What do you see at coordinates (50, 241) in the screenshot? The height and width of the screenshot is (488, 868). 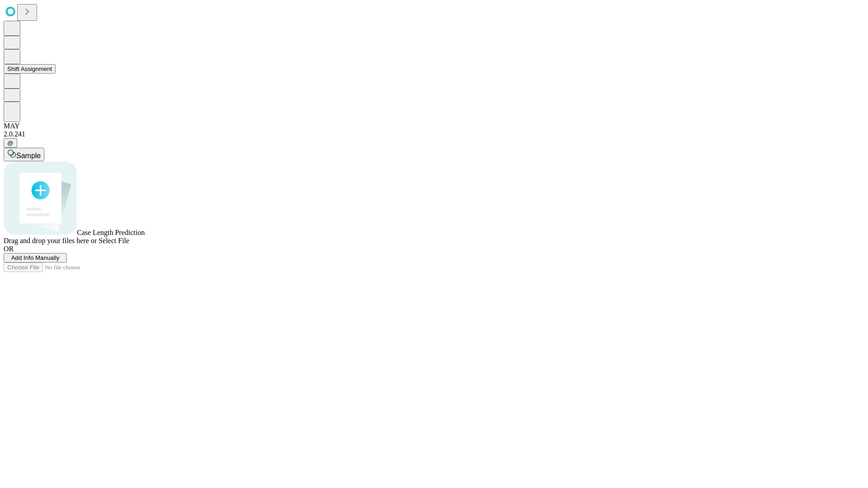 I see `span: Drag and drop your files here or` at bounding box center [50, 241].